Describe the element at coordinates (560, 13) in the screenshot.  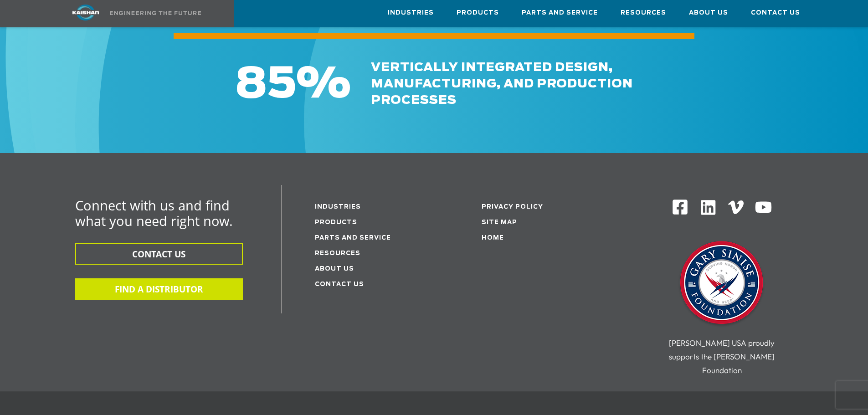
I see `span: Parts and Service` at that location.